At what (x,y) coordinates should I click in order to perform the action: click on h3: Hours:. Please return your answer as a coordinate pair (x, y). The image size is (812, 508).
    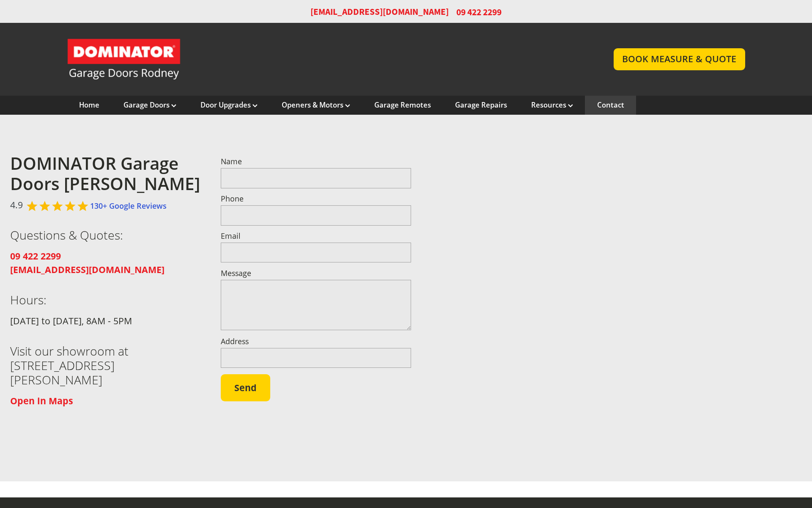
    Looking at the image, I should click on (106, 300).